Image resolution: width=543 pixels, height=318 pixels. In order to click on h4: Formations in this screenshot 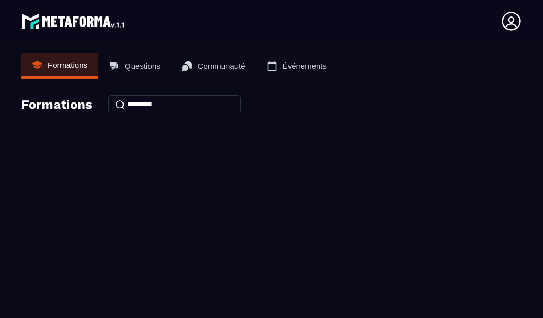, I will do `click(57, 105)`.